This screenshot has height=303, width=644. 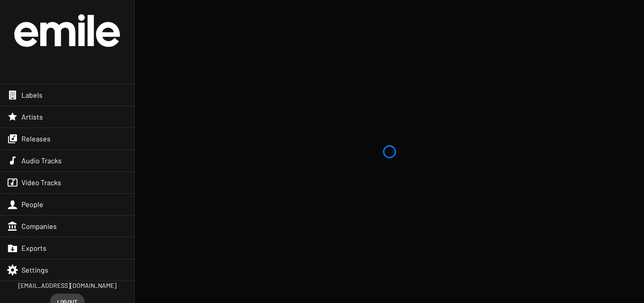 I want to click on span: Exports, so click(x=34, y=248).